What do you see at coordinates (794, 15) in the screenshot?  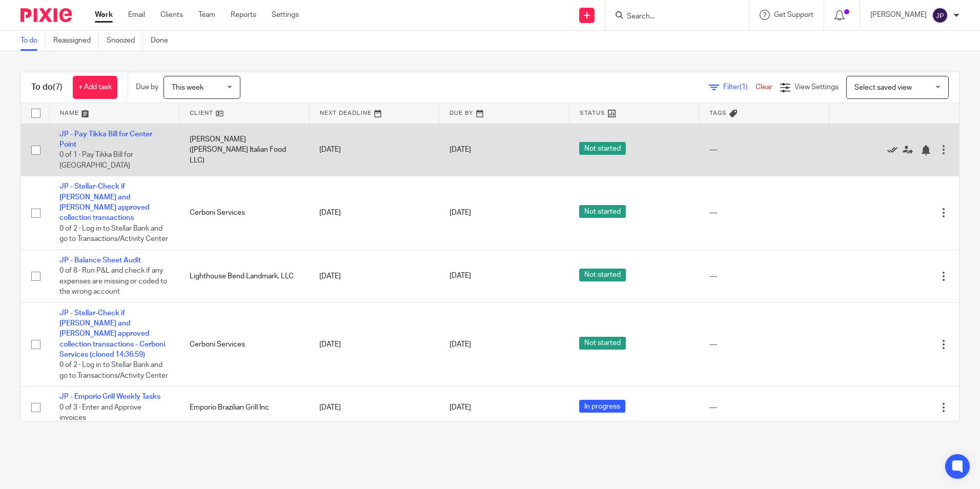 I see `span: Get Support` at bounding box center [794, 15].